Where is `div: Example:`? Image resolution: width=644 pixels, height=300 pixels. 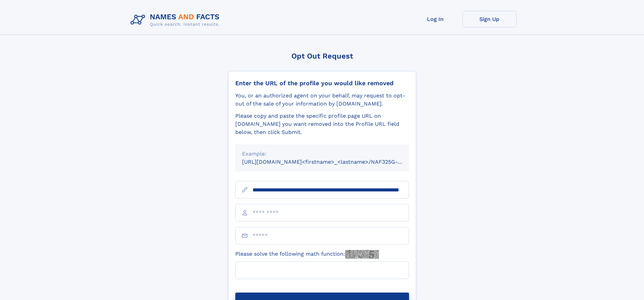 div: Example: is located at coordinates (322, 154).